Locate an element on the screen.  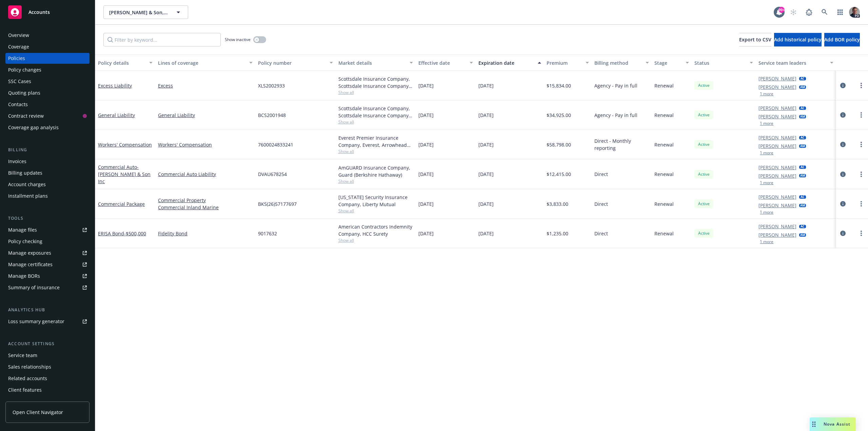
div: American Contractors Indemnity Company, HCC Surety is located at coordinates (376, 230).